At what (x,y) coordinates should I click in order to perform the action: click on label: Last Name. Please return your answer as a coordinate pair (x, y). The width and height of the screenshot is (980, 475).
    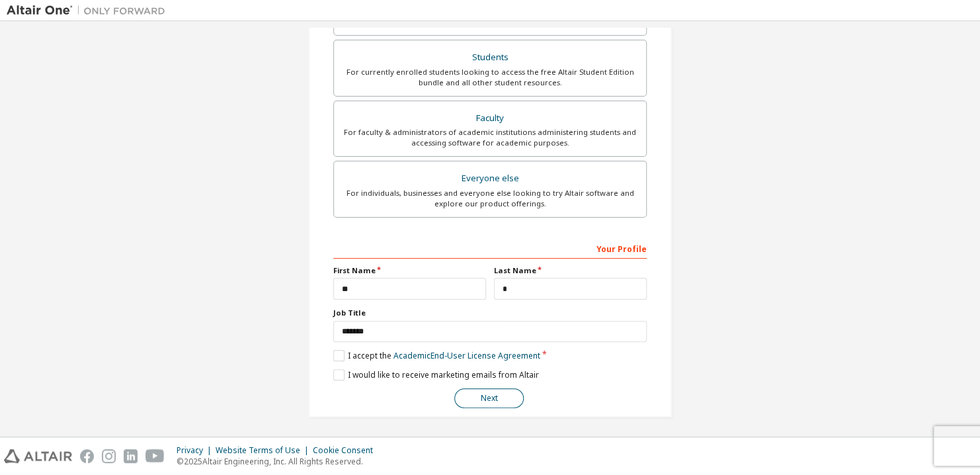
    Looking at the image, I should click on (570, 270).